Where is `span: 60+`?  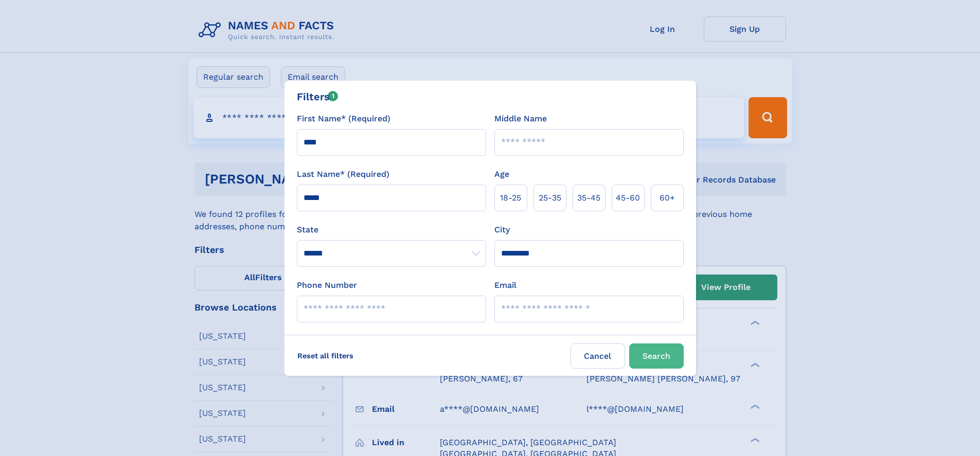 span: 60+ is located at coordinates (667, 198).